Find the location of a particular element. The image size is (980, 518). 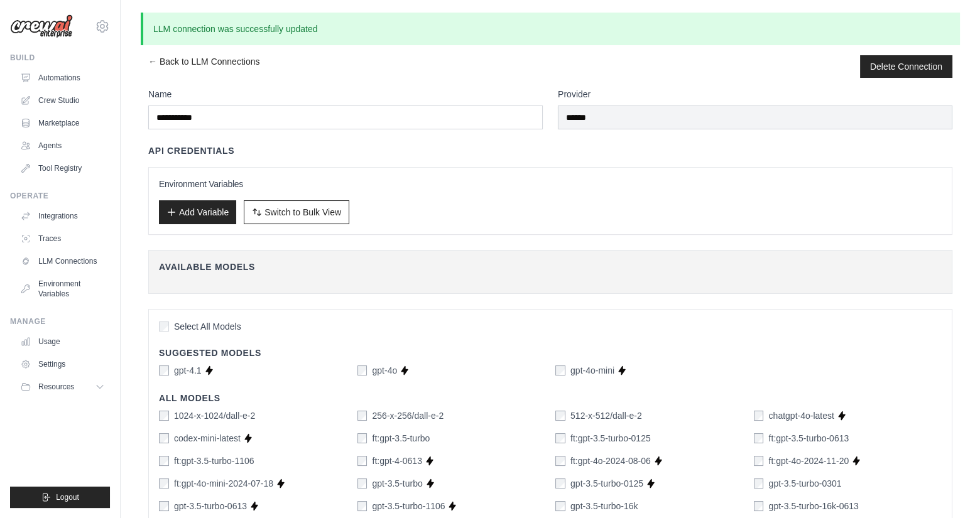

div: Manage is located at coordinates (60, 322).